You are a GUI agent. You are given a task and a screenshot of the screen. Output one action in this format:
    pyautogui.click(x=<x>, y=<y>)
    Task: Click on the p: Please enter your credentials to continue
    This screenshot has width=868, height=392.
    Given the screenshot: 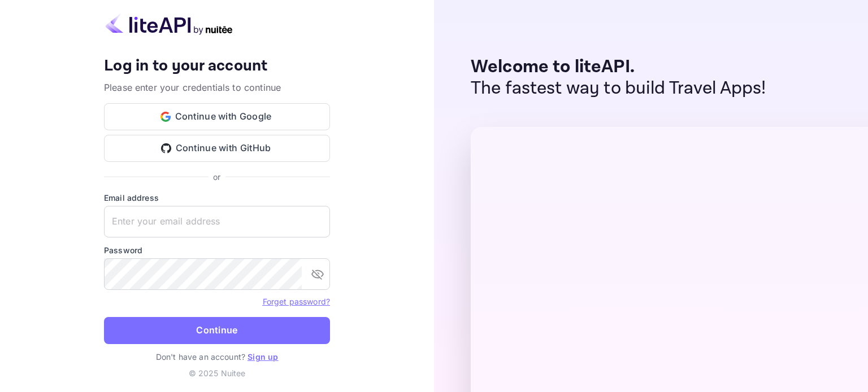 What is the action you would take?
    pyautogui.click(x=217, y=87)
    